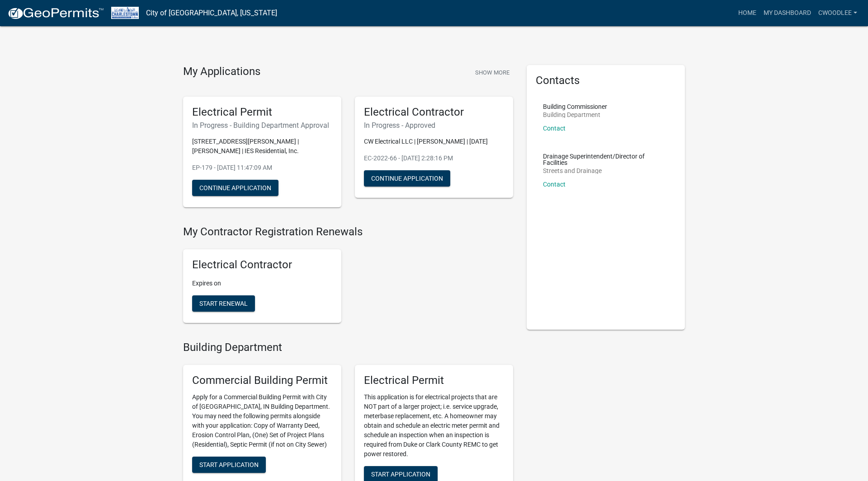 This screenshot has width=868, height=481. What do you see at coordinates (493, 72) in the screenshot?
I see `button: Show More` at bounding box center [493, 72].